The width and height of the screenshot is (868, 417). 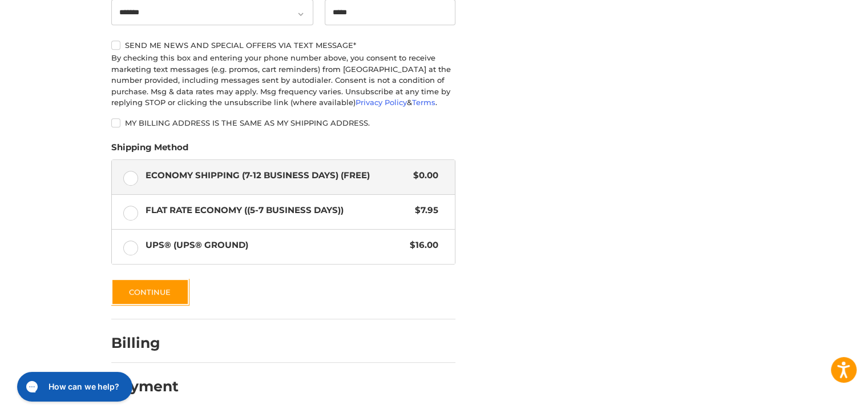 I want to click on a: Privacy Policy, so click(x=381, y=102).